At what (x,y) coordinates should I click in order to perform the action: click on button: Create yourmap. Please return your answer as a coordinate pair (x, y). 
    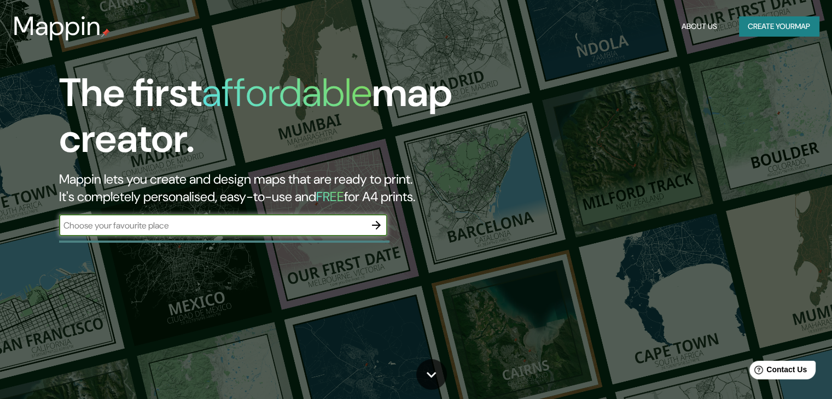
    Looking at the image, I should click on (779, 26).